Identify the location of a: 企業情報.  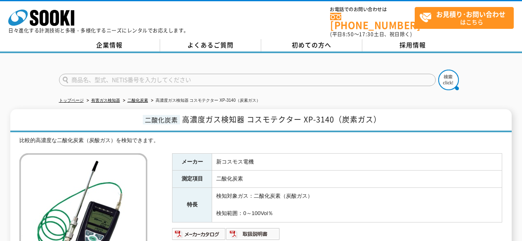
(109, 45).